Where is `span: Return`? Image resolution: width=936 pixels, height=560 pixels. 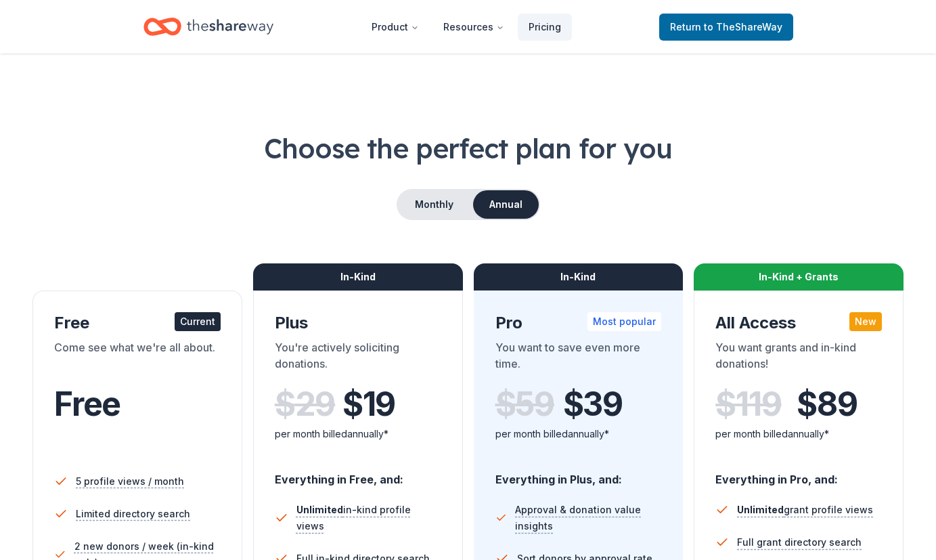
span: Return is located at coordinates (727, 27).